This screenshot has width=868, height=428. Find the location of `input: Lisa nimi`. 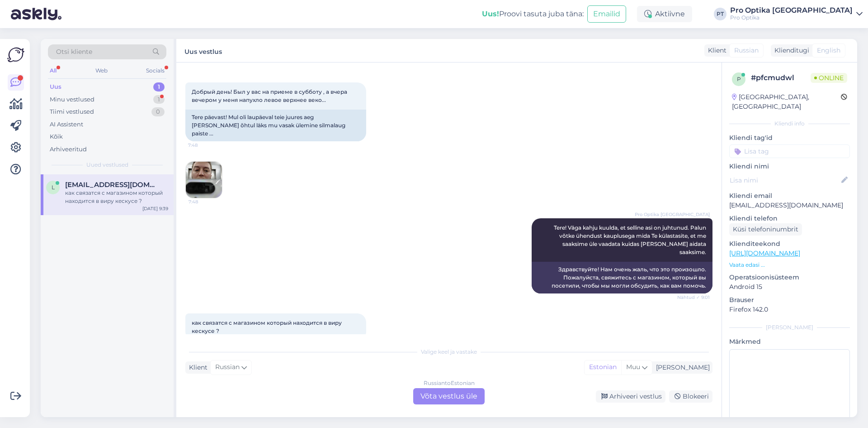

input: Lisa nimi is located at coordinates (785, 181).